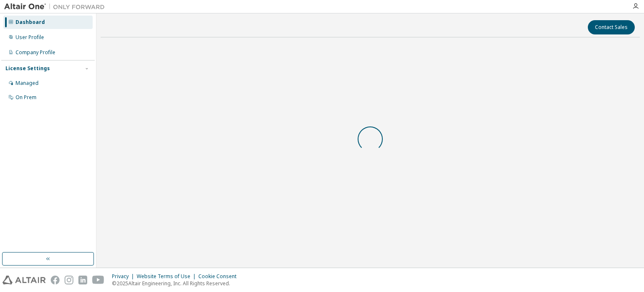 The image size is (644, 292). I want to click on img: Altair One, so click(56, 7).